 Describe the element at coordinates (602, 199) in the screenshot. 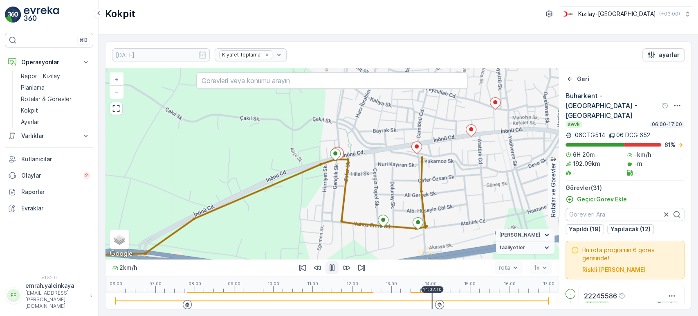

I see `p: Geçici Görev Ekle` at that location.